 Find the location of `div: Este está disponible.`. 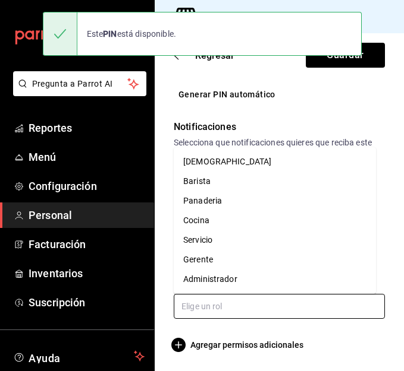

div: Este está disponible. is located at coordinates (131, 34).